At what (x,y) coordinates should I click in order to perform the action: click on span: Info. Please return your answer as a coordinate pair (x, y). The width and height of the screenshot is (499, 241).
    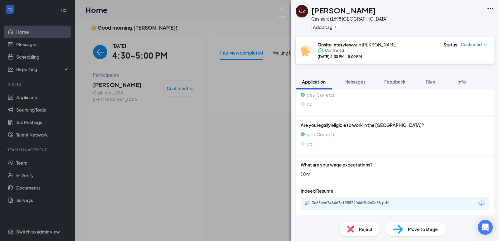
    Looking at the image, I should click on (462, 82).